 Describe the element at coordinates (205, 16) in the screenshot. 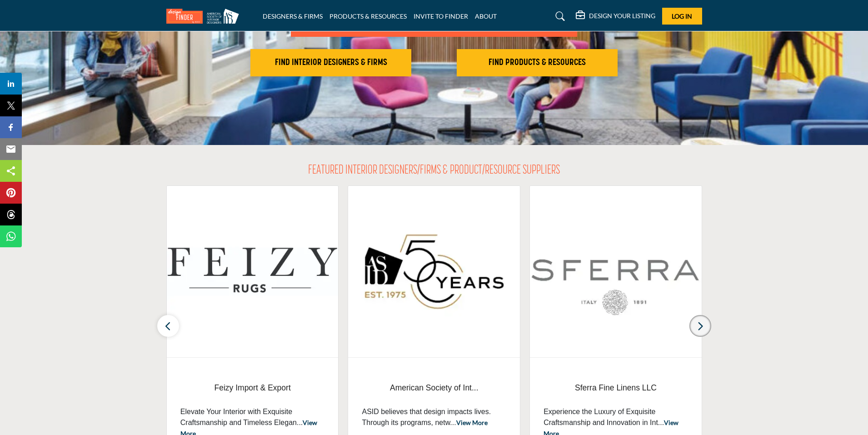

I see `img: Site Logo` at that location.